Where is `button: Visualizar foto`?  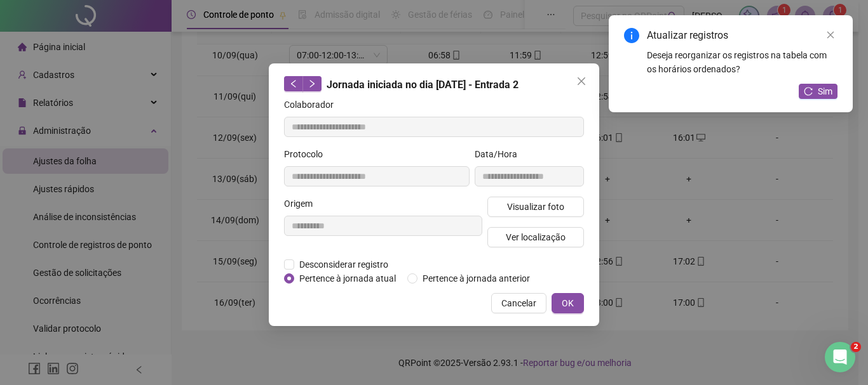
button: Visualizar foto is located at coordinates (536, 207).